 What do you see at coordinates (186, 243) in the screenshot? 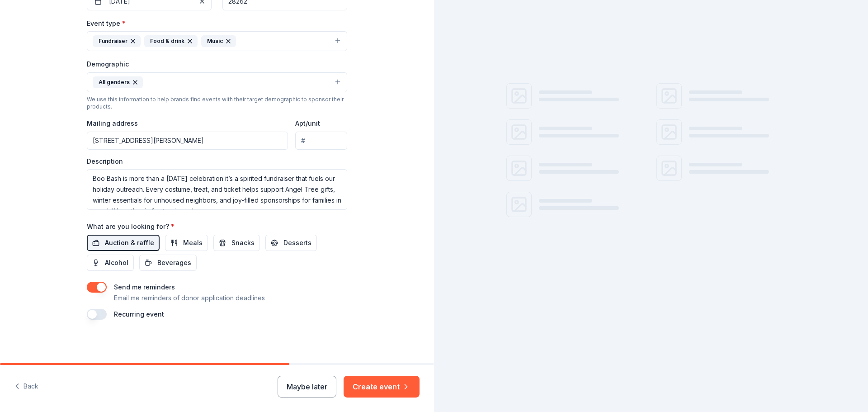
I see `button: Meals` at bounding box center [186, 243].